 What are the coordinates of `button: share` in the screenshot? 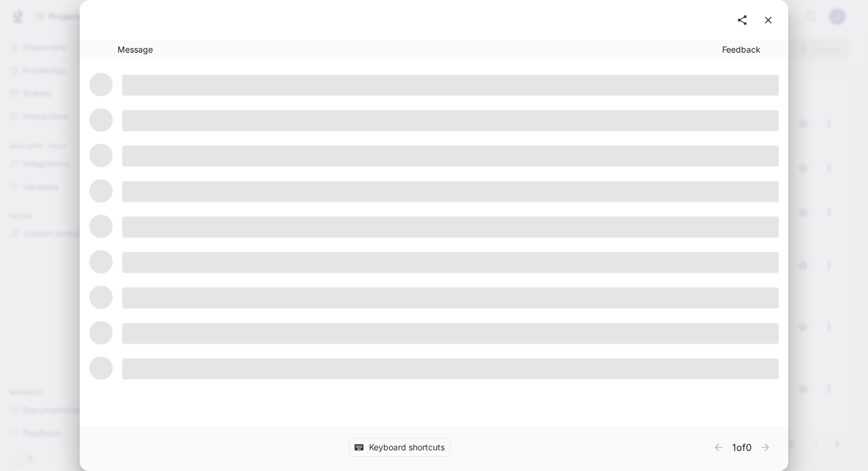 It's located at (742, 20).